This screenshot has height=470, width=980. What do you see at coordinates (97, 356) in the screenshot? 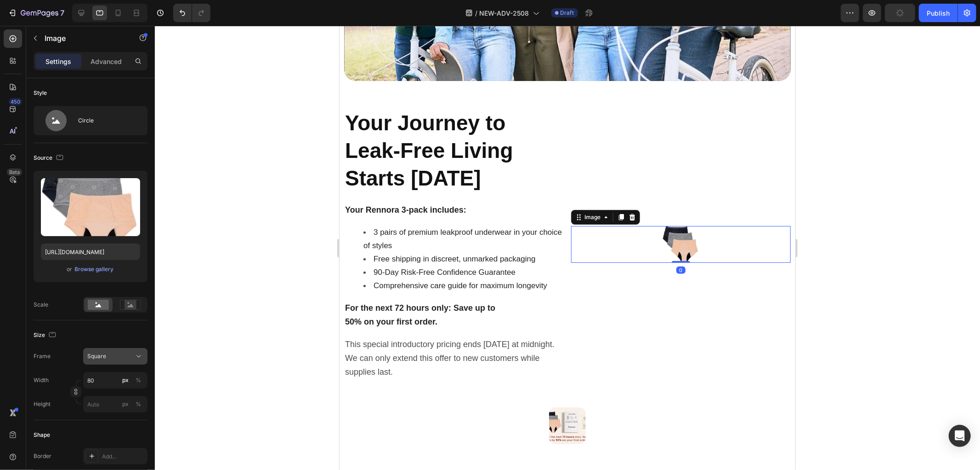
I see `span: Square` at bounding box center [97, 356].